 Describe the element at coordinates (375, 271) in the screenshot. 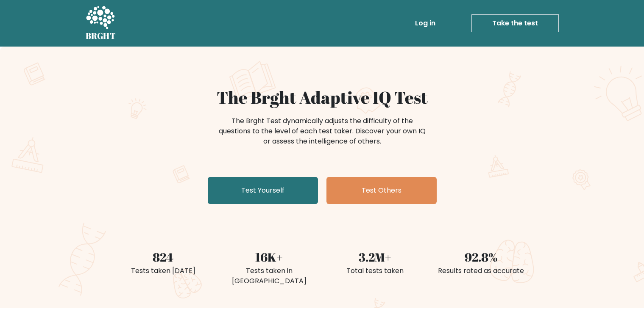

I see `div: Total tests taken` at that location.